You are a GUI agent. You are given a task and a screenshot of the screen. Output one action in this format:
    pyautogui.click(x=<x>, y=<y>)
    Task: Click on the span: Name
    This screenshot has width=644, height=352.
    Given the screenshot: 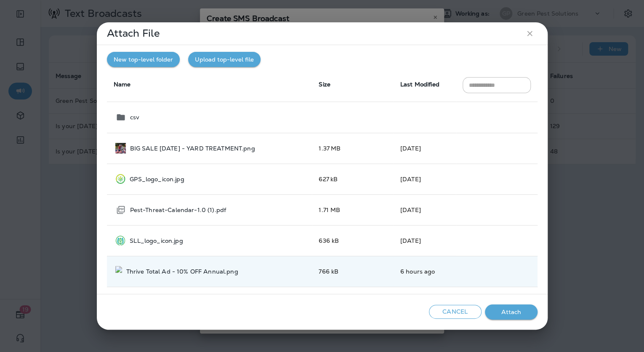 What is the action you would take?
    pyautogui.click(x=122, y=85)
    